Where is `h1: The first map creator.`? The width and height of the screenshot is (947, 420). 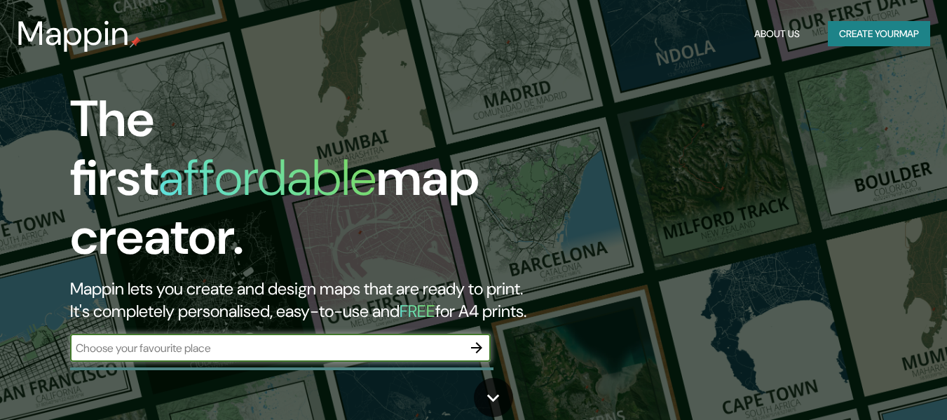 h1: The first map creator. is located at coordinates (307, 184).